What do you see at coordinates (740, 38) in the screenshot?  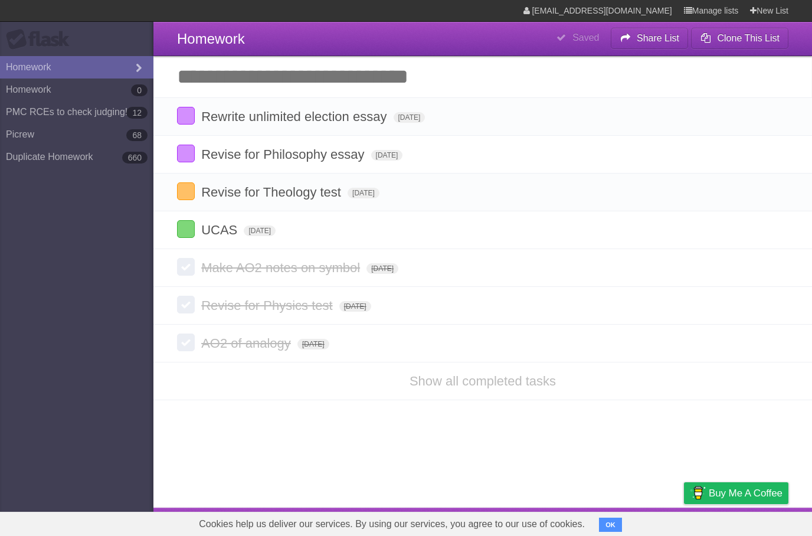 I see `button: Clone This List` at bounding box center [740, 38].